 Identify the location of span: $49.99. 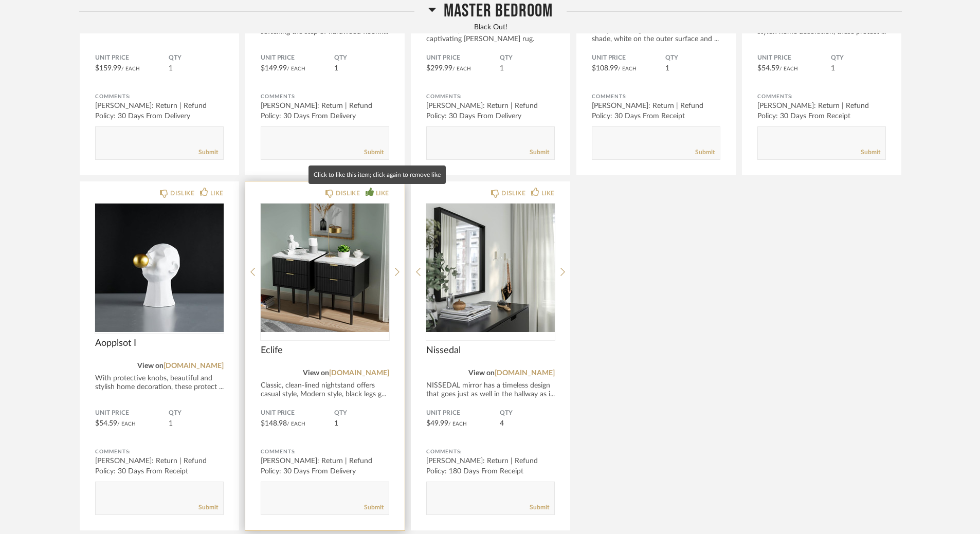
(437, 424).